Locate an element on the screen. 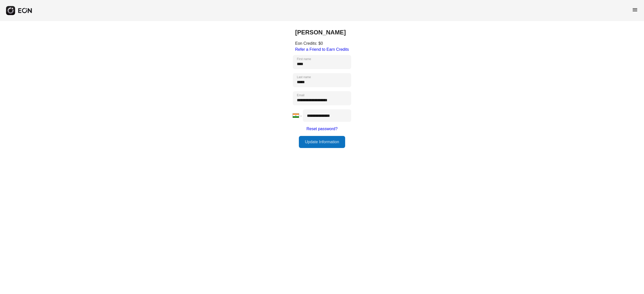 The image size is (644, 294). label: Last name is located at coordinates (304, 77).